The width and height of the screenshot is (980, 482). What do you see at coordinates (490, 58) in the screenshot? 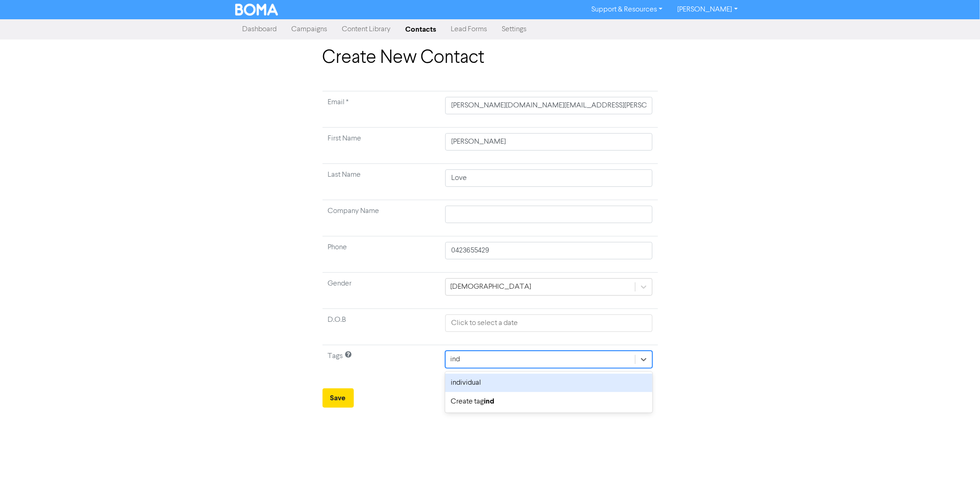
I see `h1: Create New Contact` at bounding box center [490, 58].